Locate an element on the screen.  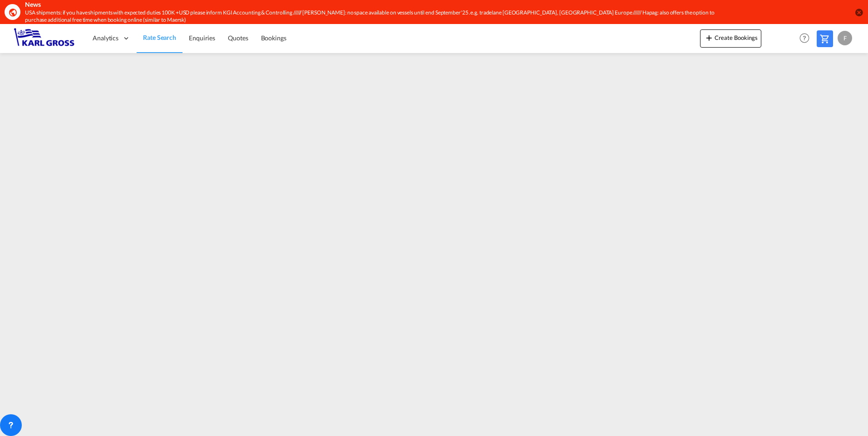
span: Rate Search is located at coordinates (160, 38).